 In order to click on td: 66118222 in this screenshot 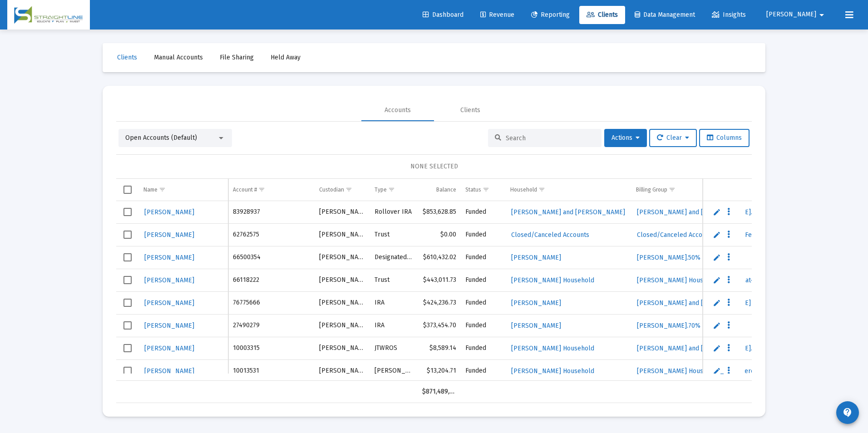, I will do `click(271, 280)`.